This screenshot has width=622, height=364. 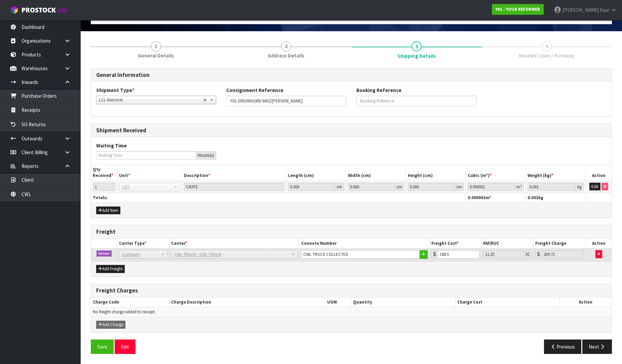 I want to click on th: Qty Received, so click(x=104, y=173).